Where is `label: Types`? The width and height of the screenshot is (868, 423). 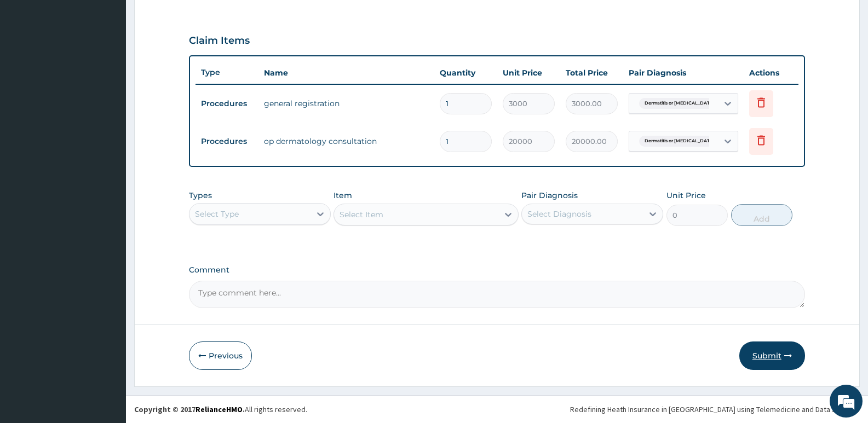 label: Types is located at coordinates (201, 195).